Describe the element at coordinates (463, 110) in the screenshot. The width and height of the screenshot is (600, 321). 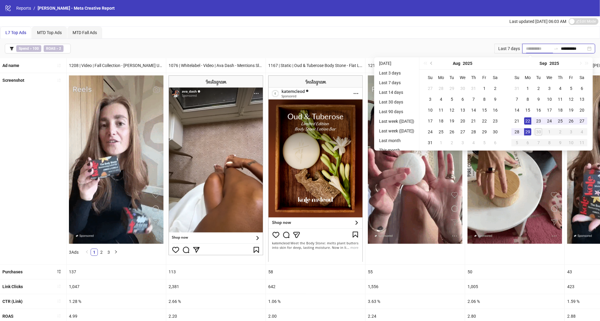
I see `div: 13` at that location.